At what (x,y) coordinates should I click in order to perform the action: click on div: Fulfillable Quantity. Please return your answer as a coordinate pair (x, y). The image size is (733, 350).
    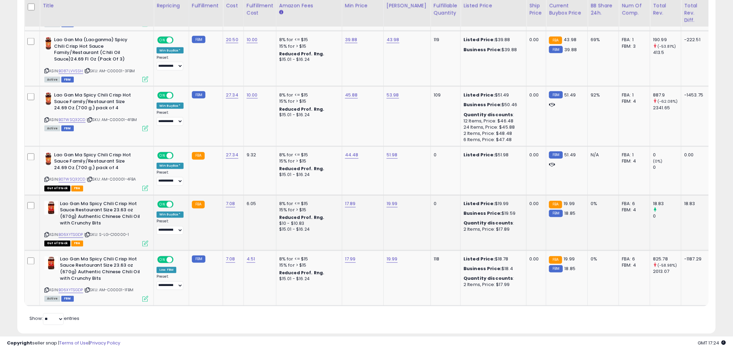
    Looking at the image, I should click on (445, 9).